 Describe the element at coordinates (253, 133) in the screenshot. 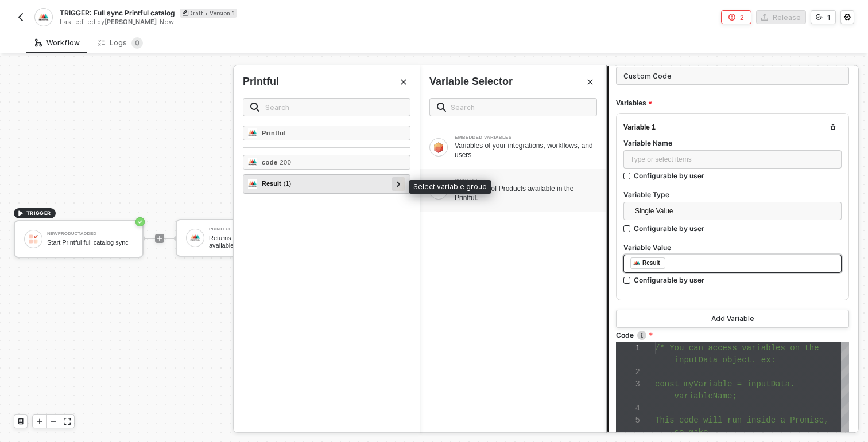

I see `img: Printful` at that location.